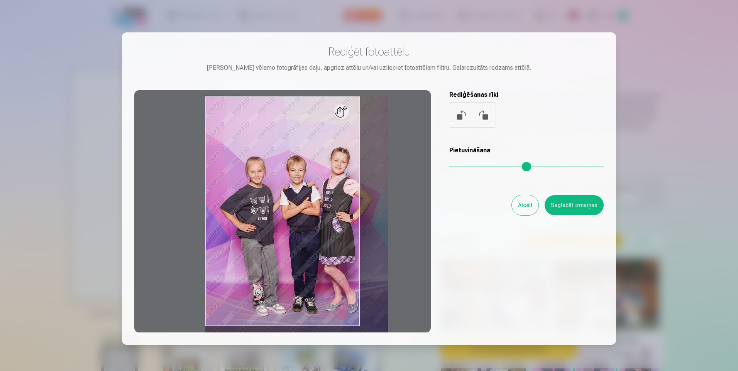 This screenshot has height=371, width=738. Describe the element at coordinates (527, 151) in the screenshot. I see `h5: Pietuvināšana` at that location.